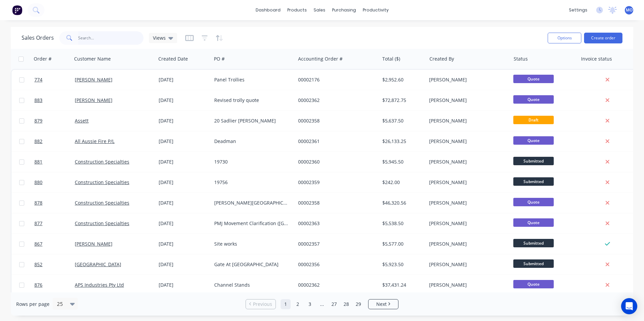 The width and height of the screenshot is (644, 321). What do you see at coordinates (310, 304) in the screenshot?
I see `a: Page 3` at bounding box center [310, 304].